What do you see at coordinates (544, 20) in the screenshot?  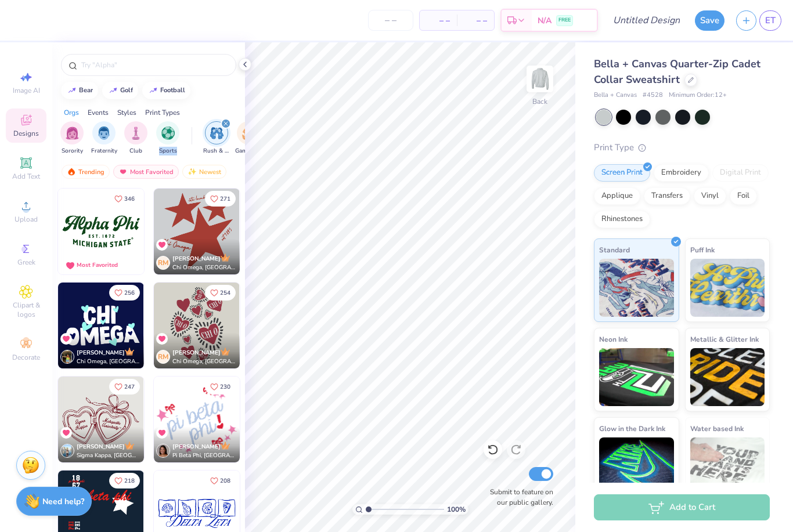 I see `span: N/A` at bounding box center [544, 20].